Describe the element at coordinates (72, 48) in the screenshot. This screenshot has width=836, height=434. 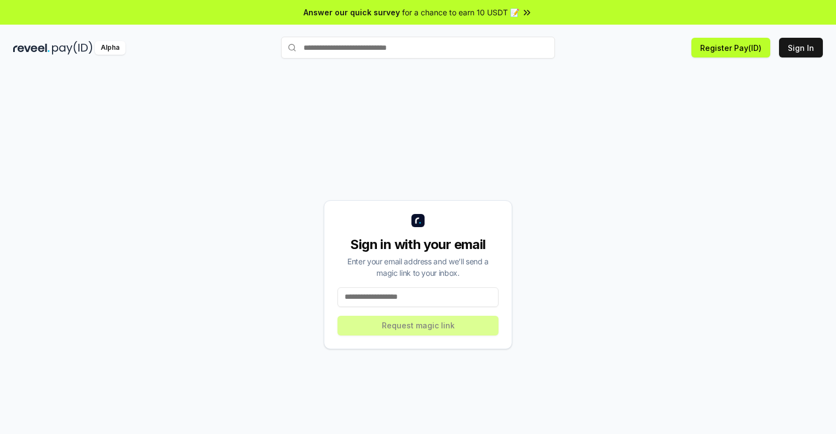
I see `img: pay_id` at that location.